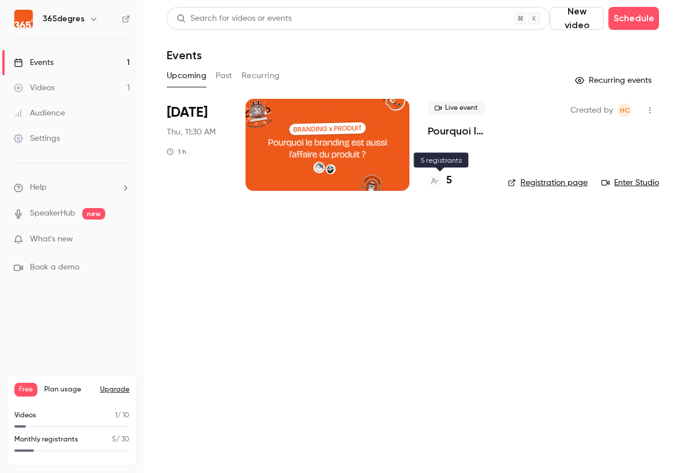 The width and height of the screenshot is (682, 473). Describe the element at coordinates (38, 187) in the screenshot. I see `span: Help` at that location.